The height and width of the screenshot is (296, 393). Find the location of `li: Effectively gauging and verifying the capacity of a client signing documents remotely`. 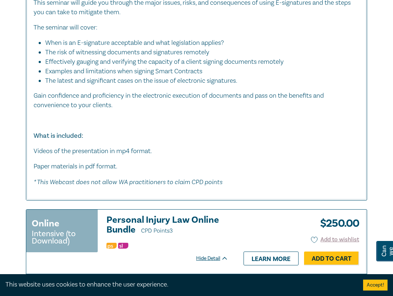

li: Effectively gauging and verifying the capacity of a client signing documents remotely is located at coordinates (199, 62).